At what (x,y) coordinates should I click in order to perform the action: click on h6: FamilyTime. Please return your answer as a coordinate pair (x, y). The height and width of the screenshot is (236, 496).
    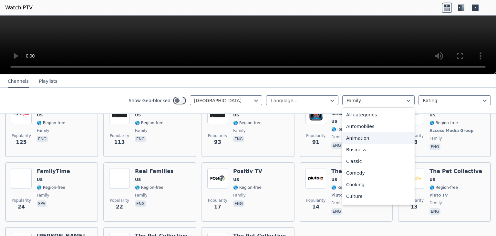
    Looking at the image, I should click on (53, 171).